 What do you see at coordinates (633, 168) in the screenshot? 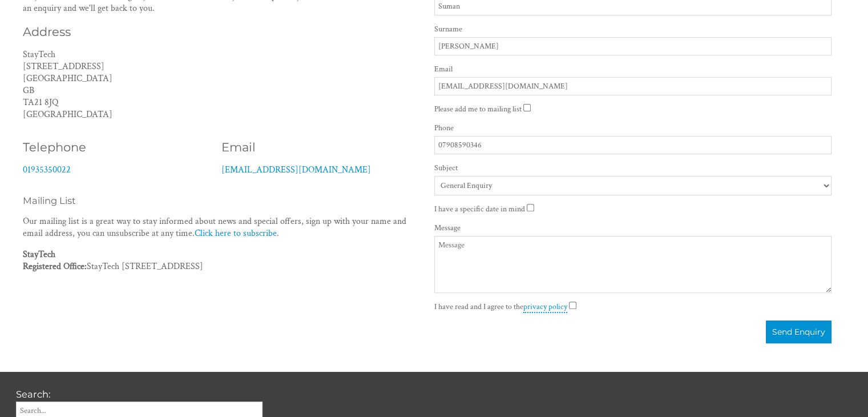
I see `label: Subject` at bounding box center [633, 168].